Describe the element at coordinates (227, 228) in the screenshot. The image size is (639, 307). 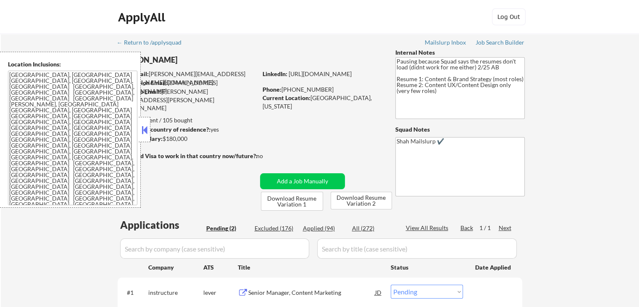
I see `div: Pending (2)` at that location.